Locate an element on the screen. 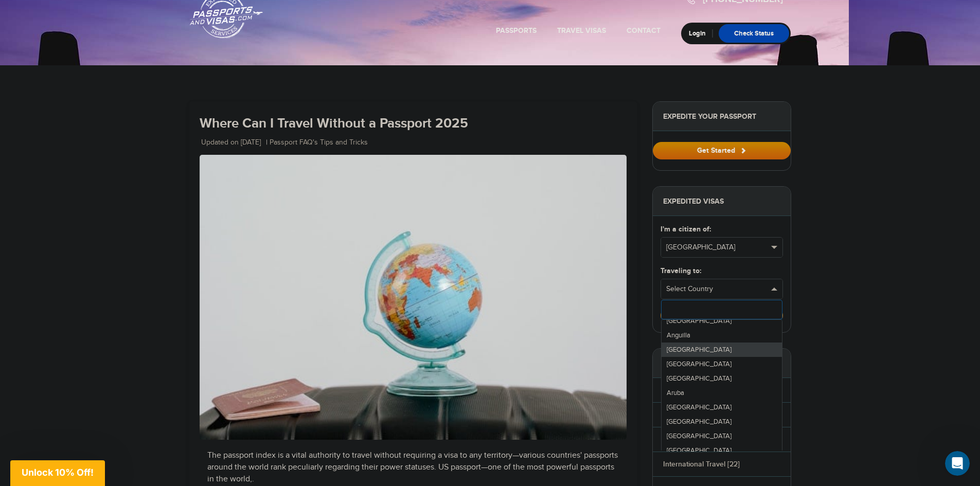 The image size is (980, 486). a: Get Started is located at coordinates (722, 150).